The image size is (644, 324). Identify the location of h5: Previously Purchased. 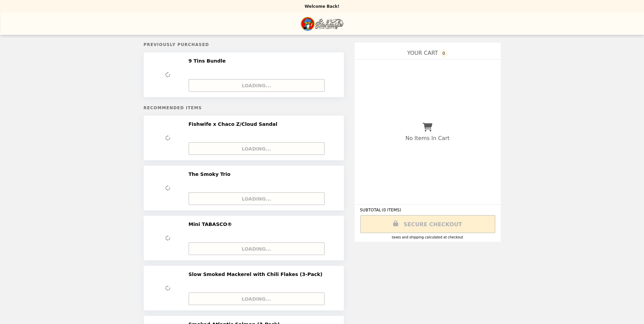
(244, 45).